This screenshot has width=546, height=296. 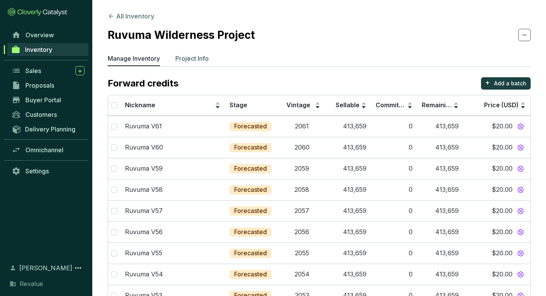 What do you see at coordinates (41, 115) in the screenshot?
I see `span: Customers` at bounding box center [41, 115].